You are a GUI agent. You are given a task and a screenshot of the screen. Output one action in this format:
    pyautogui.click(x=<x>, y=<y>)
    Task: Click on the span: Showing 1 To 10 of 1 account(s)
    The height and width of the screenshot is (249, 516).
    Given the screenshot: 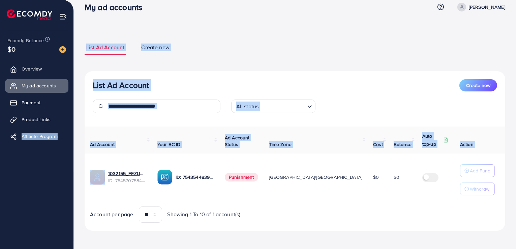 What is the action you would take?
    pyautogui.click(x=204, y=214)
    